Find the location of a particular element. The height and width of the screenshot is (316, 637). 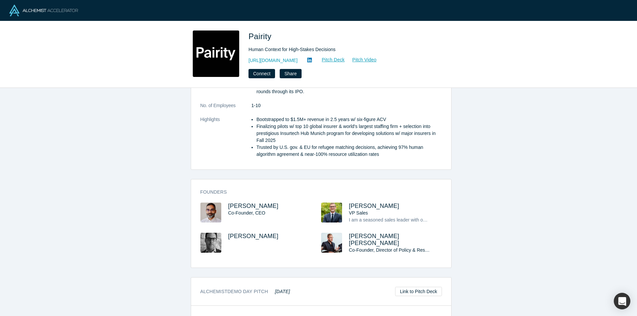

div: Human Context for High-Stakes Decisions is located at coordinates (342, 49).